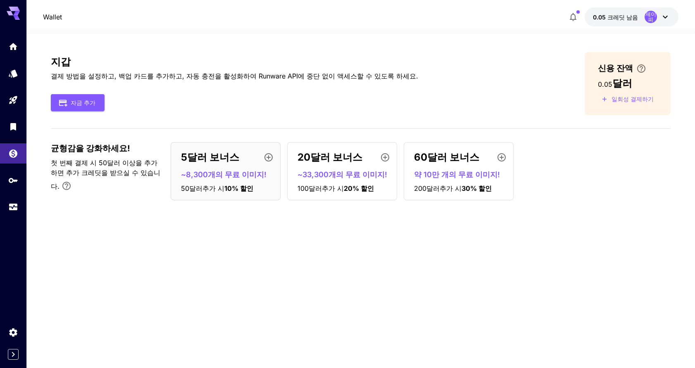 The image size is (695, 368). I want to click on div: 집, so click(13, 46).